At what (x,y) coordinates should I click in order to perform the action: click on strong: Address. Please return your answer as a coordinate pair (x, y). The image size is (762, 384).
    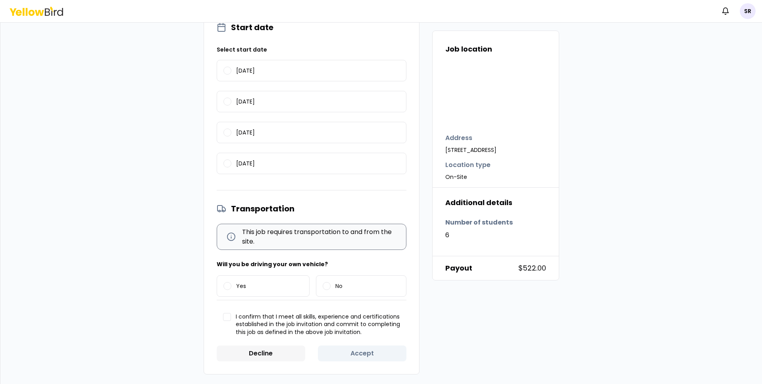
    Looking at the image, I should click on (471, 138).